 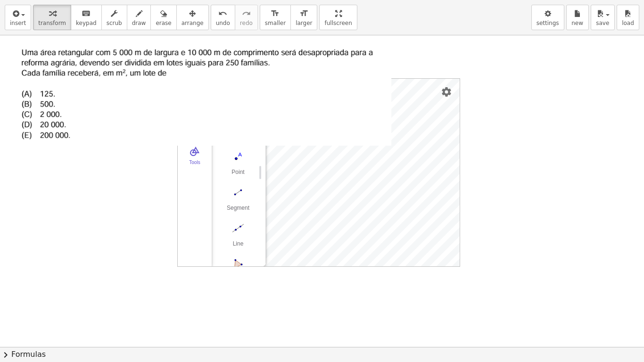 What do you see at coordinates (18, 18) in the screenshot?
I see `button: insert` at bounding box center [18, 18].